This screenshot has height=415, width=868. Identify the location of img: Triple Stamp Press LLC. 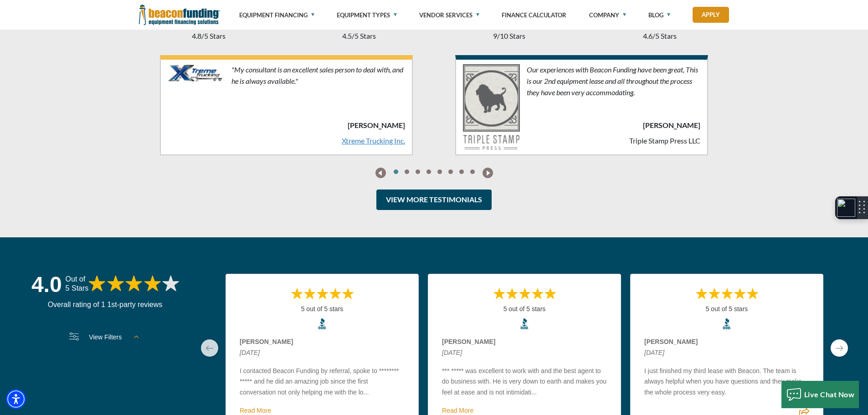
(491, 107).